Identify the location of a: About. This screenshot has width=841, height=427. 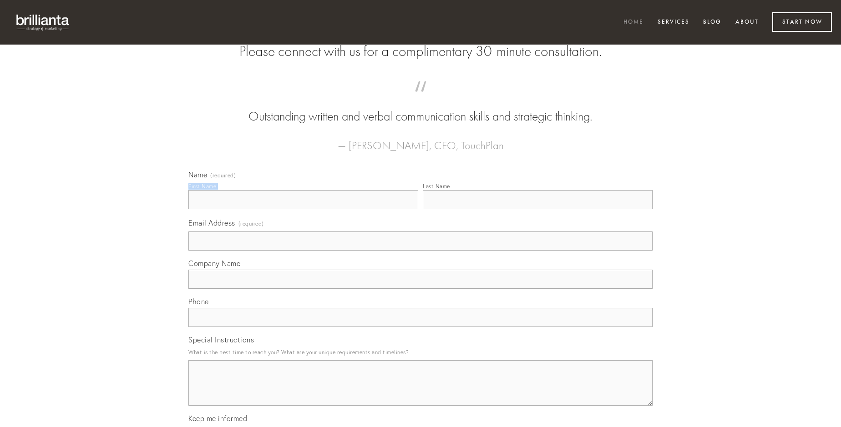
(747, 22).